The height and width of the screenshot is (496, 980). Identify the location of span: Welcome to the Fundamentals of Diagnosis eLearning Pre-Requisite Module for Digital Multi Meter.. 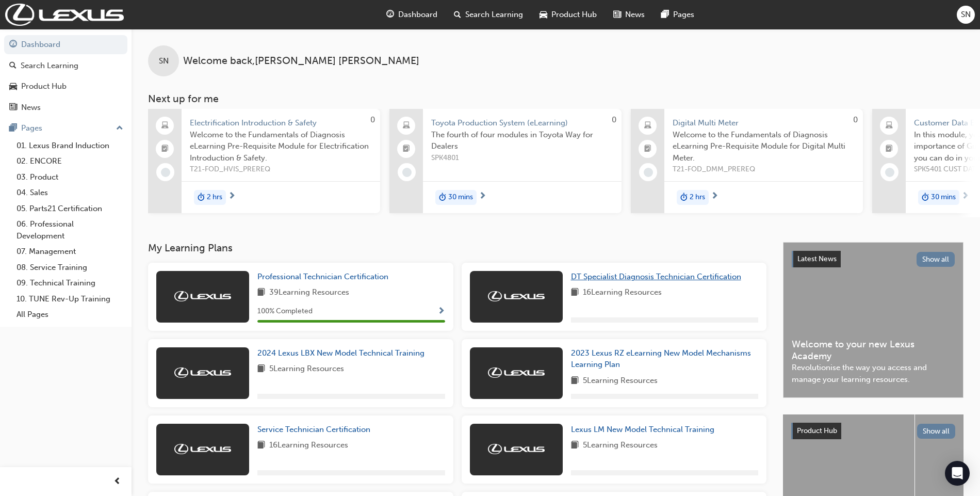
(763, 146).